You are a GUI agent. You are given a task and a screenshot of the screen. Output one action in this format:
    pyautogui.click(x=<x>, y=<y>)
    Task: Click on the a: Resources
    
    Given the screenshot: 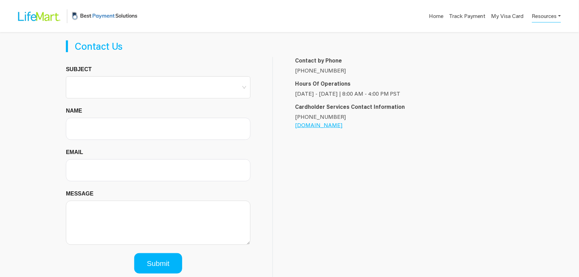 What is the action you would take?
    pyautogui.click(x=547, y=16)
    